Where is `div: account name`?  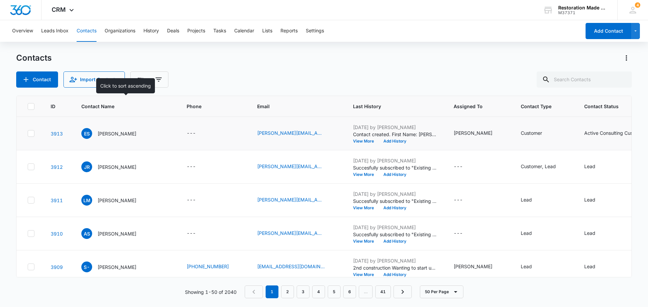
div: account name is located at coordinates (583, 8).